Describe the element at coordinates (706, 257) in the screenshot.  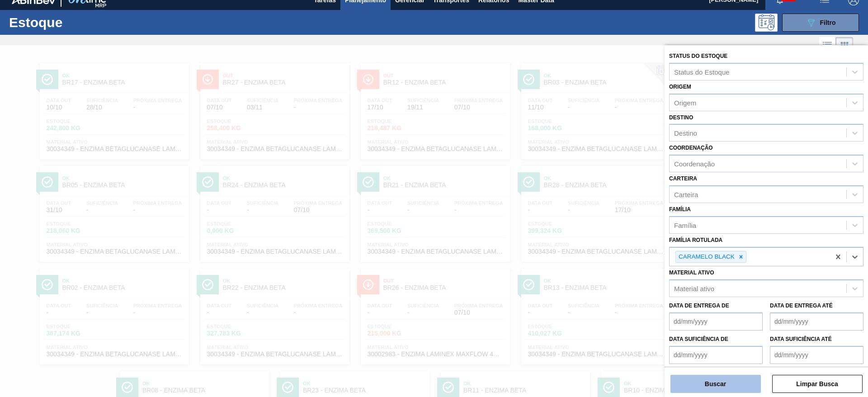
I see `div: CARAMELO BLACK` at that location.